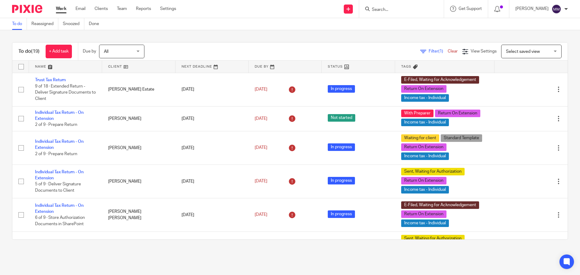 This screenshot has width=580, height=275. Describe the element at coordinates (452, 51) in the screenshot. I see `a: Clear` at that location.